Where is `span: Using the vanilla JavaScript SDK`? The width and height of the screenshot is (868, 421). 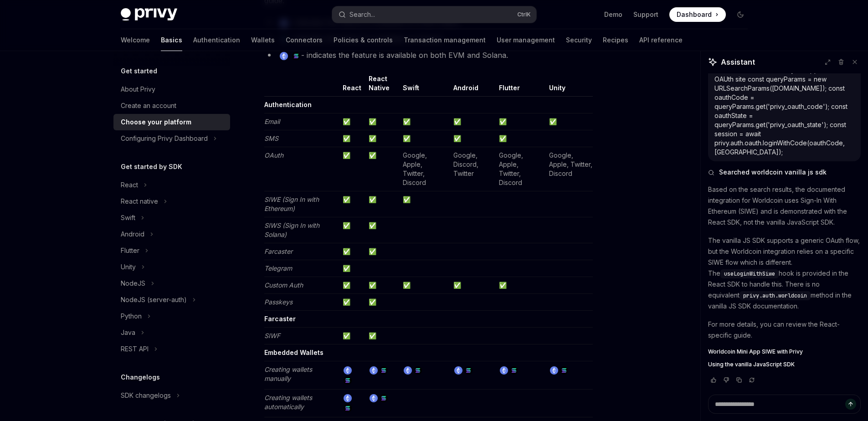 span: Using the vanilla JavaScript SDK is located at coordinates (751, 365).